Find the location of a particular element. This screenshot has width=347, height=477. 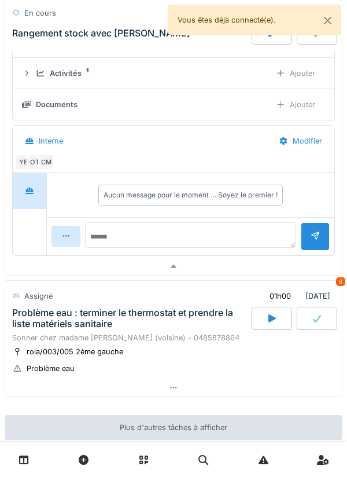

div: Assigné is located at coordinates (38, 296).